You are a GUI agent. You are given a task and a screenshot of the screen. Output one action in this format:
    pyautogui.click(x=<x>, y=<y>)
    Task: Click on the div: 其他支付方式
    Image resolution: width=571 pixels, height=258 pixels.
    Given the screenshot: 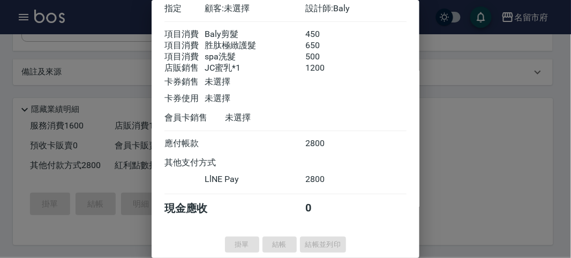 What is the action you would take?
    pyautogui.click(x=205, y=163)
    